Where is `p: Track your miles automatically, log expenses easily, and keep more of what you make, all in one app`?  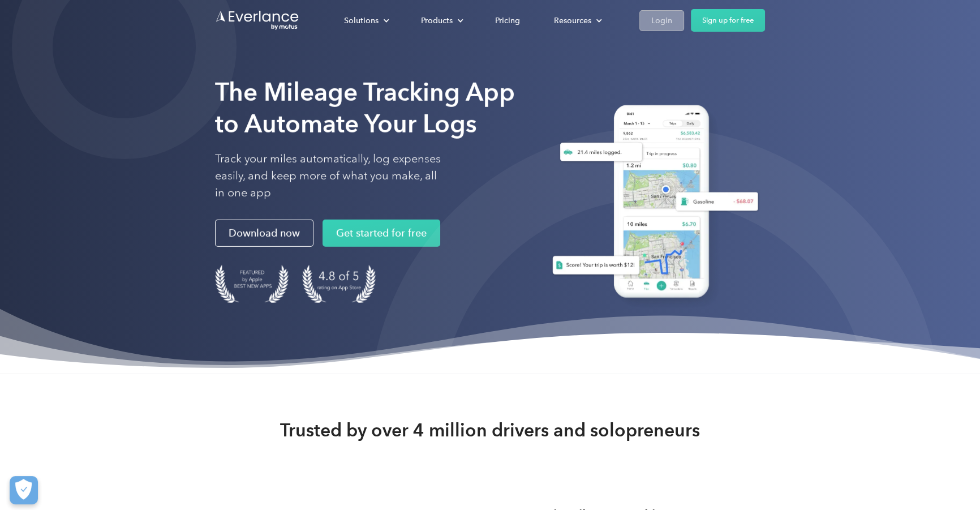 p: Track your miles automatically, log expenses easily, and keep more of what you make, all in one app is located at coordinates (328, 176).